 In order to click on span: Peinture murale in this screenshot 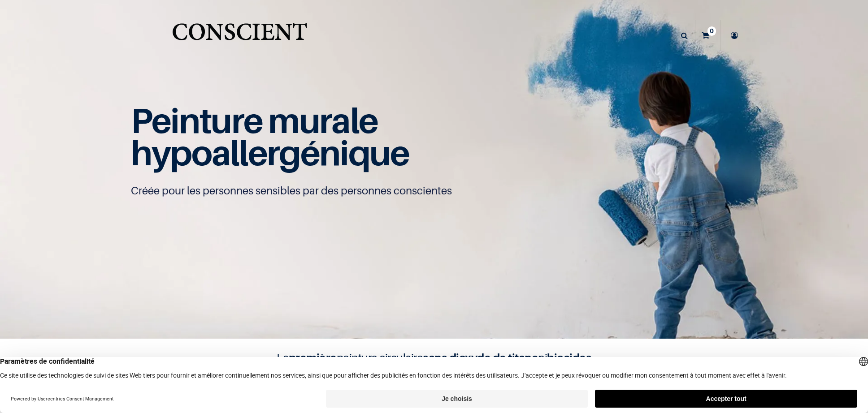, I will do `click(254, 120)`.